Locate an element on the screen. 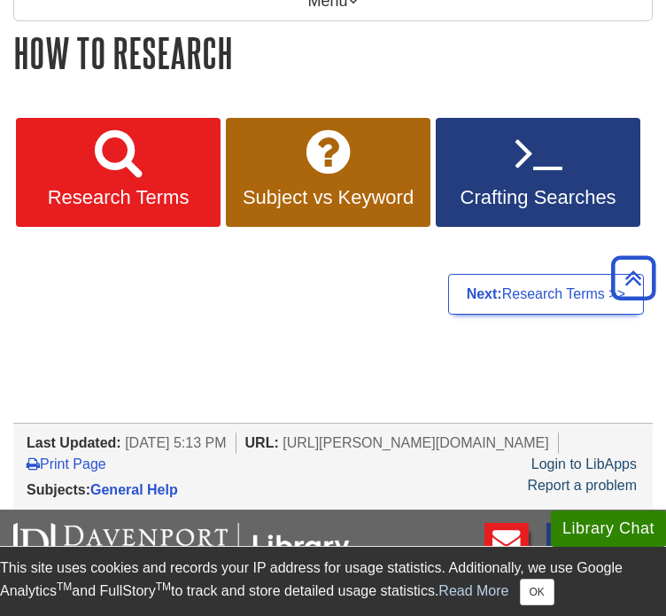 This screenshot has width=666, height=616. a: Next:Research Terms >> is located at coordinates (546, 294).